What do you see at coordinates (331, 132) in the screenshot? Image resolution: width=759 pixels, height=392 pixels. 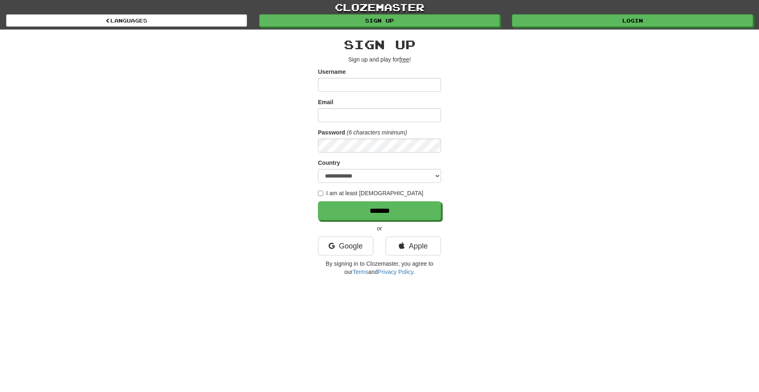 I see `label: Password` at bounding box center [331, 132].